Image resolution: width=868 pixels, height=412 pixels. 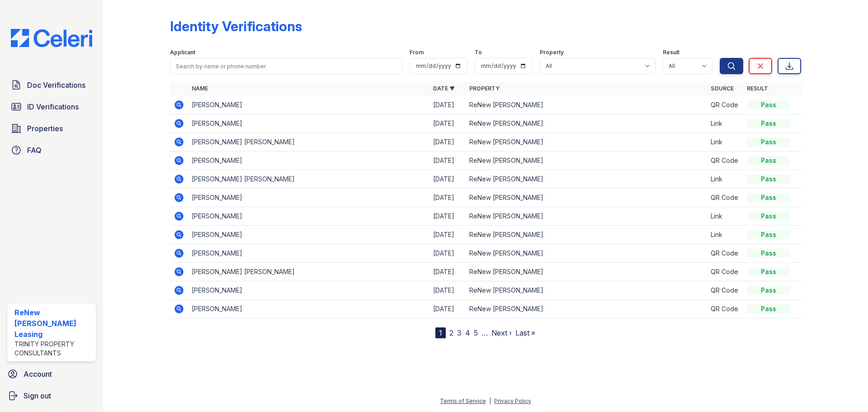 What do you see at coordinates (51, 374) in the screenshot?
I see `a: Account` at bounding box center [51, 374].